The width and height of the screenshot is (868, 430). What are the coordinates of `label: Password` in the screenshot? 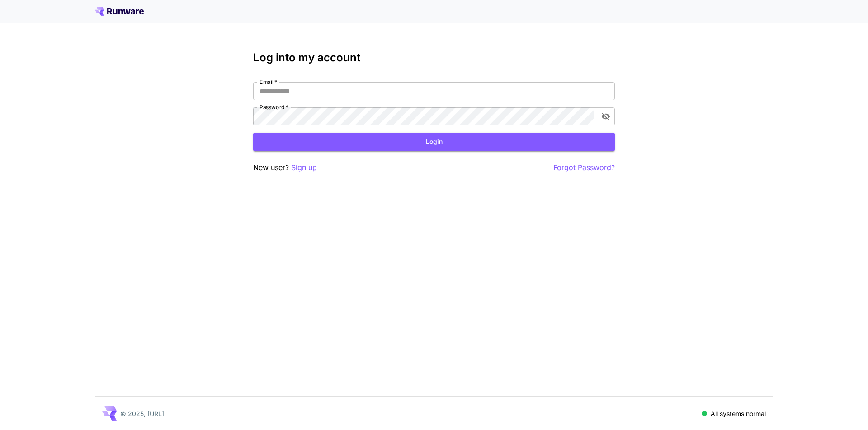 It's located at (274, 107).